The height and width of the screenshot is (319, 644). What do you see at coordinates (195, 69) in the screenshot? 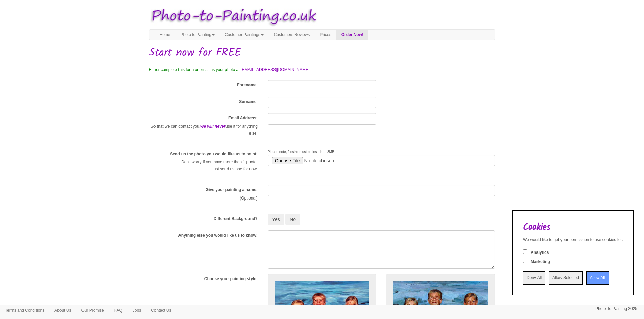
I see `span: Either complete this form or email us your photo at:` at bounding box center [195, 69].